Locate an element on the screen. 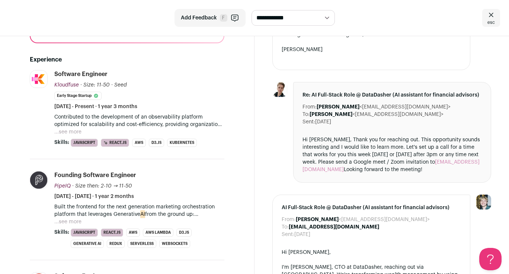 This screenshot has height=274, width=509. img: 406b4b888297571c979ab5e451639656749b2ec90ac03a3a2ccb2b4bd4229895.jpg is located at coordinates (39, 180).